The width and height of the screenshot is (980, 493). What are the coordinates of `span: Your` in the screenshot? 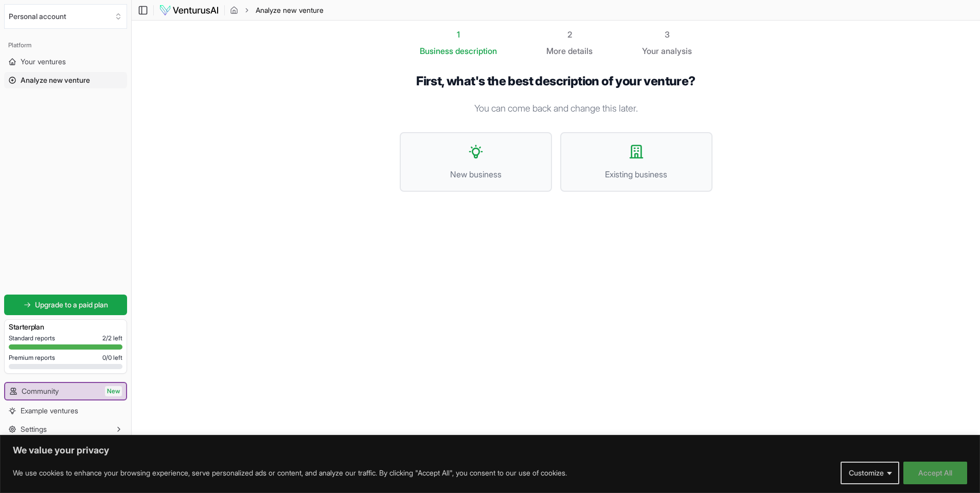 It's located at (650, 51).